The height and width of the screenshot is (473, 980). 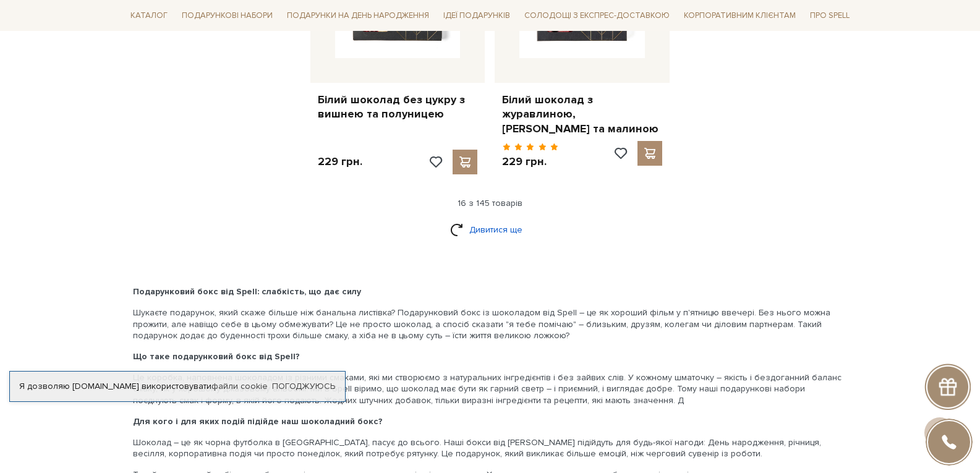 I want to click on span: Подарункові набори, so click(x=227, y=16).